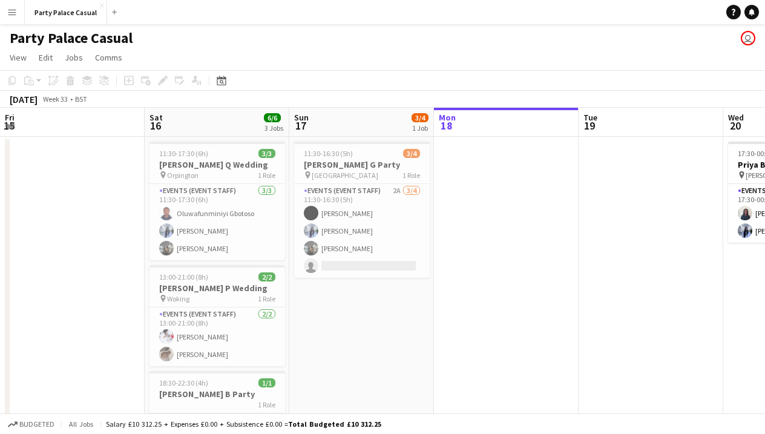 The image size is (765, 434). I want to click on span: Week 33, so click(55, 99).